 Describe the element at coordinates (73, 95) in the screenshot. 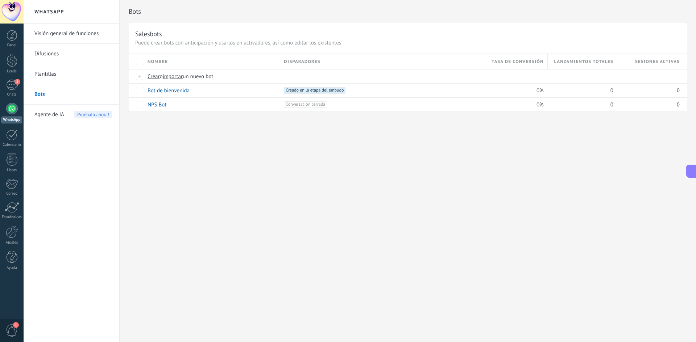

I see `a: Bots` at that location.